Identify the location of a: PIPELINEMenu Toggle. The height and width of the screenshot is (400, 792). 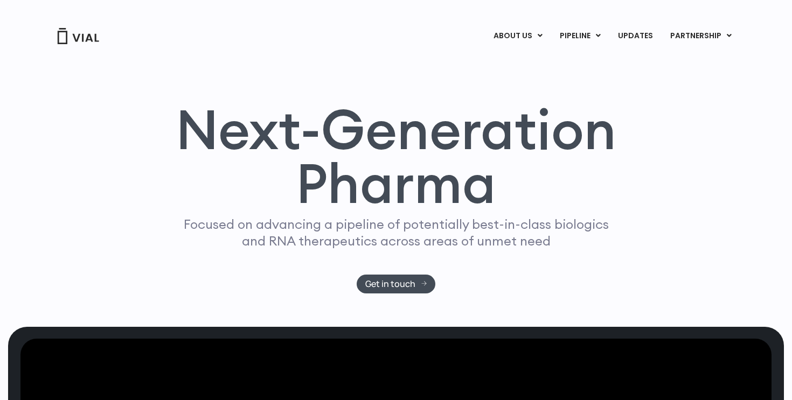
(580, 36).